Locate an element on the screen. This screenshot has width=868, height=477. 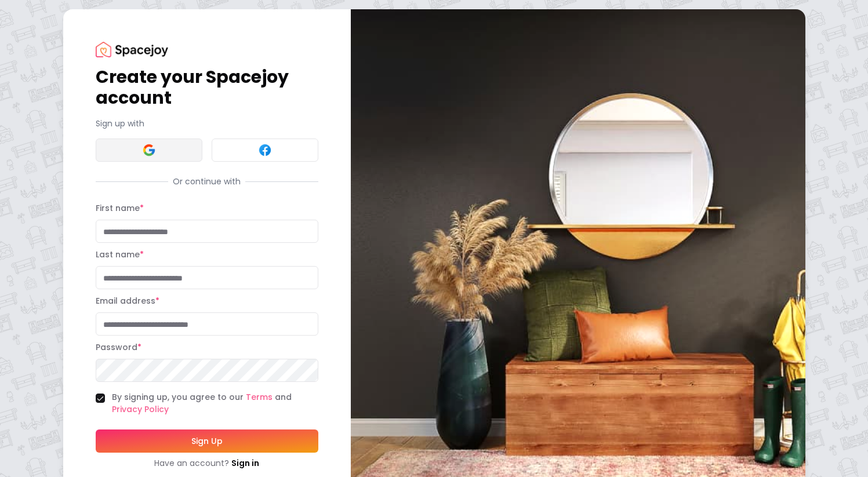
label: By signing up, you agree to our and is located at coordinates (215, 403).